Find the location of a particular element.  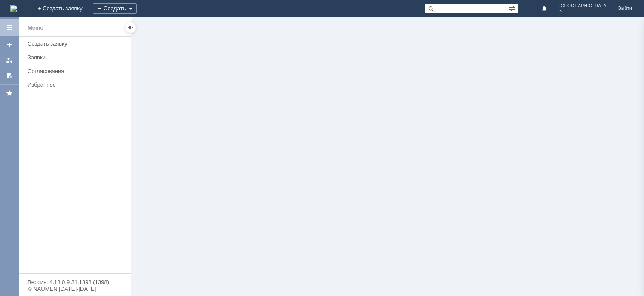

div: Избранное is located at coordinates (72, 85).